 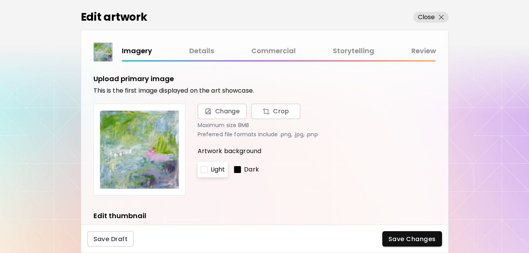 What do you see at coordinates (274, 51) in the screenshot?
I see `a: Commercial` at bounding box center [274, 51].